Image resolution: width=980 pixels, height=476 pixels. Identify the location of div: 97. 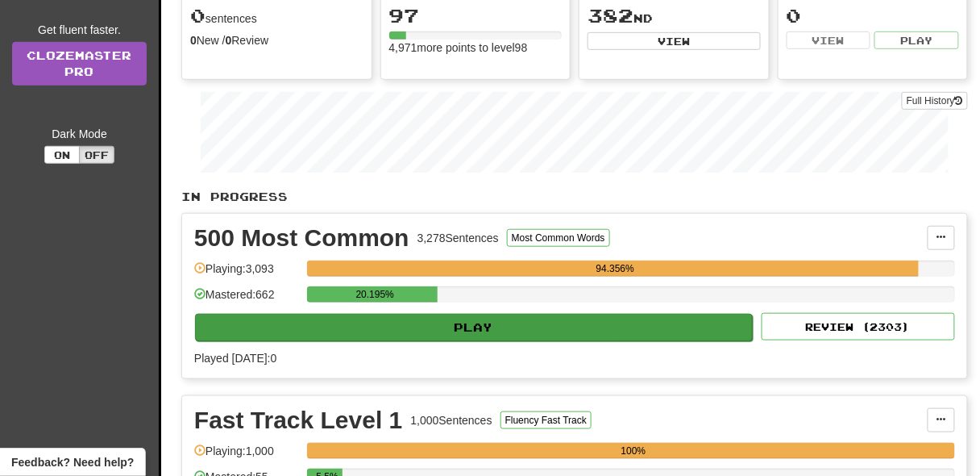
(476, 15).